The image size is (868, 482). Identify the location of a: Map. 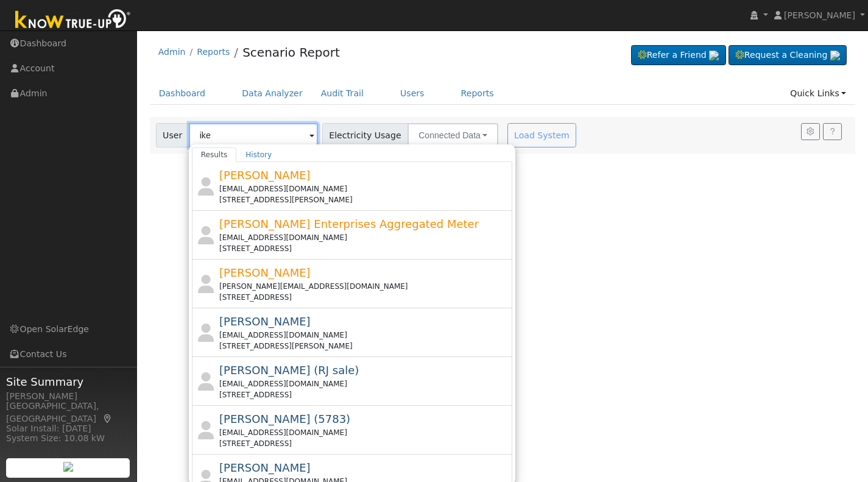
(108, 419).